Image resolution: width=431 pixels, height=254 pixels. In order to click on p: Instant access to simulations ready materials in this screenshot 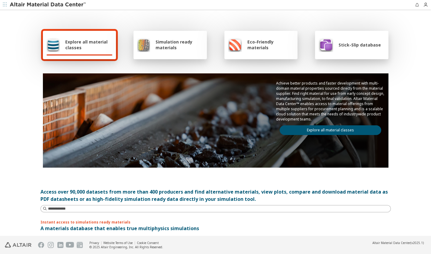, I will do `click(216, 222)`.